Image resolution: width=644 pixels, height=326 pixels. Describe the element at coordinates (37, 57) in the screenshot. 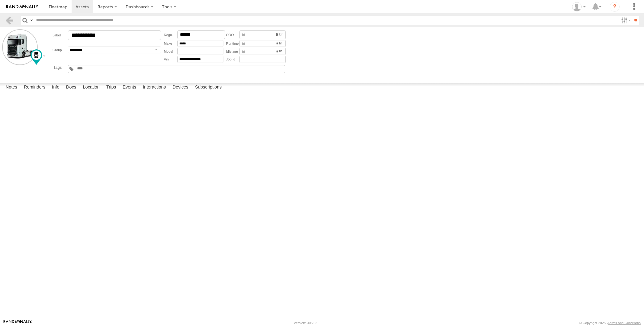

I see `div: Change Map Icon` at that location.